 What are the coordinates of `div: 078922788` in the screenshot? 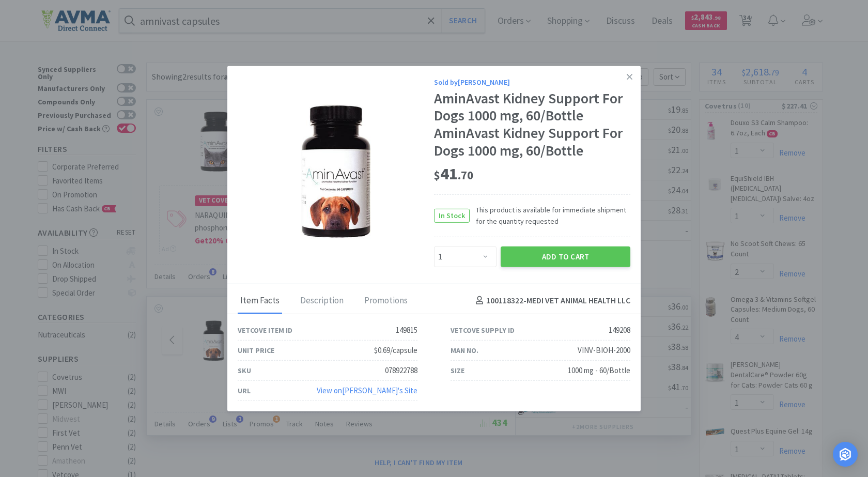 It's located at (401, 371).